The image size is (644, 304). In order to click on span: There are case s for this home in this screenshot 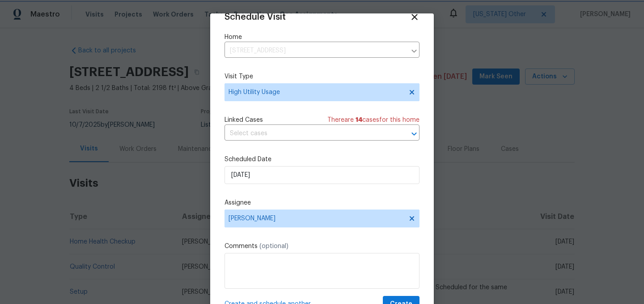, I will do `click(374, 120)`.